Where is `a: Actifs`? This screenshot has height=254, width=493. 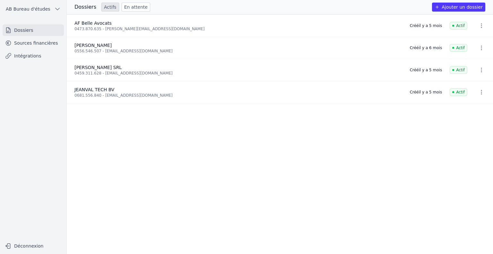 a: Actifs is located at coordinates (110, 7).